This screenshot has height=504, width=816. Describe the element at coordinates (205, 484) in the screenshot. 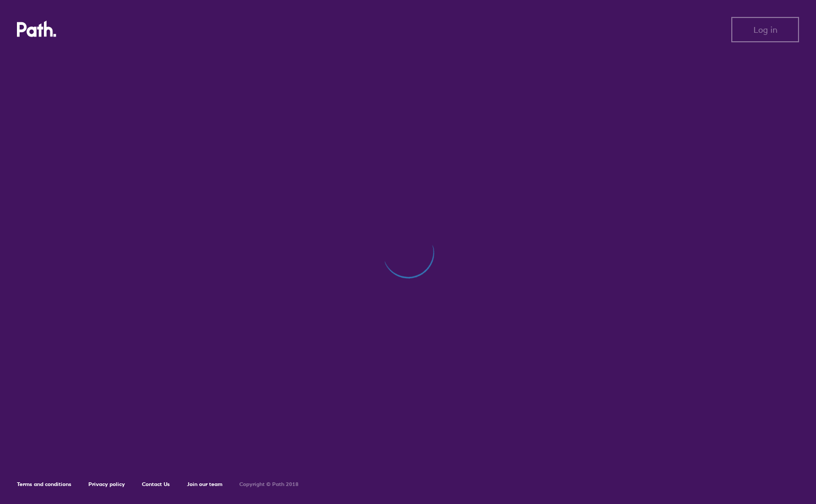

I see `a: Join our team` at that location.